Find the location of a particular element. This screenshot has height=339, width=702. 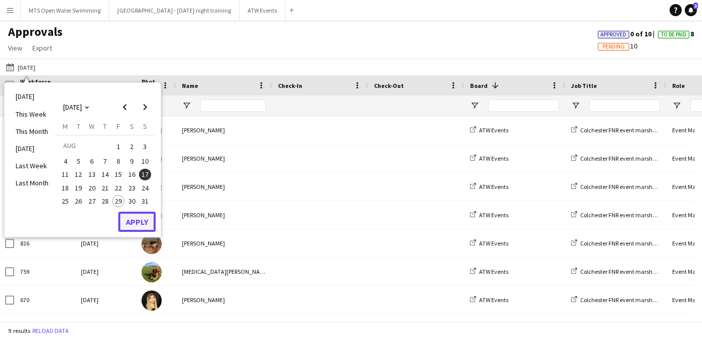

button: 01-08-2025 is located at coordinates (118, 147).